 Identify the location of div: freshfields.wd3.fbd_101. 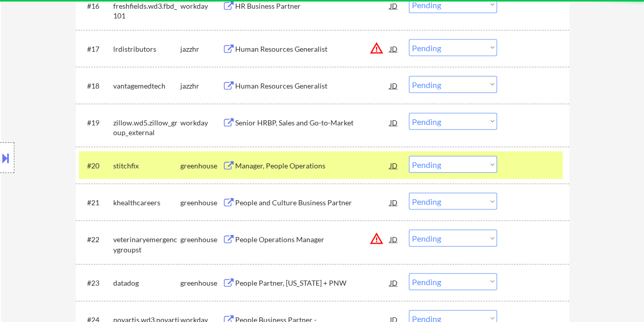
(147, 11).